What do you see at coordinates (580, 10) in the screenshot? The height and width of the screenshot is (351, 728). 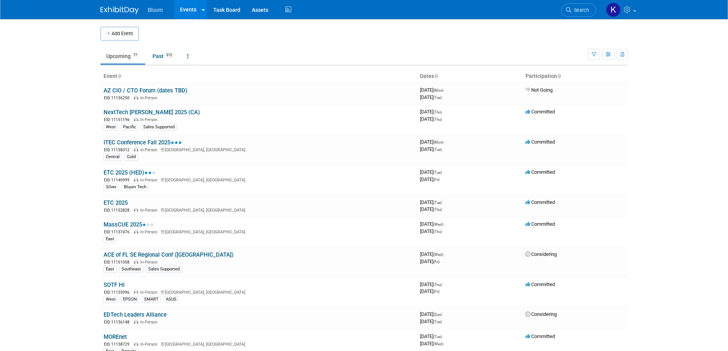 I see `span: Search` at bounding box center [580, 10].